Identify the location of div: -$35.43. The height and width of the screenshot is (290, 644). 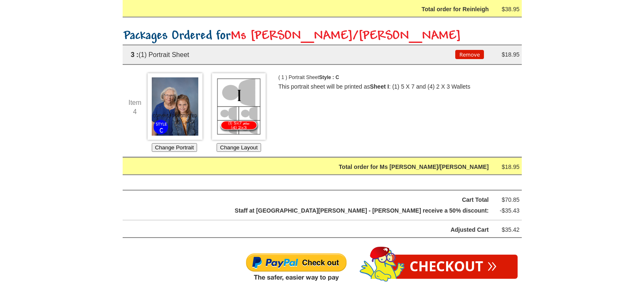
(507, 210).